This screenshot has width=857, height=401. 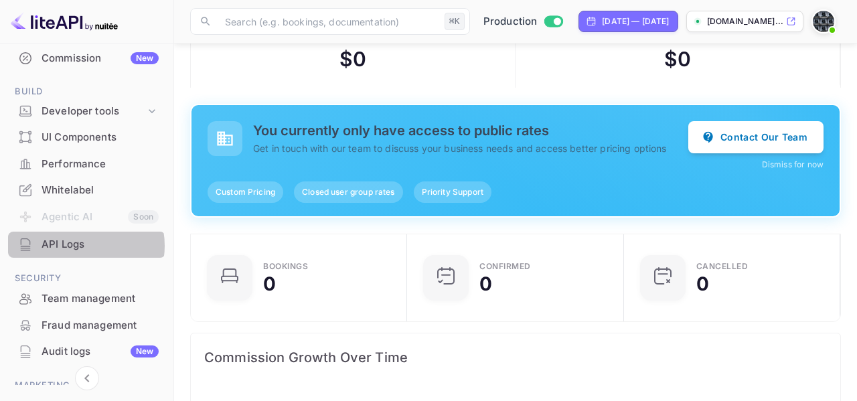 What do you see at coordinates (87, 378) in the screenshot?
I see `button: Collapse navigation` at bounding box center [87, 378].